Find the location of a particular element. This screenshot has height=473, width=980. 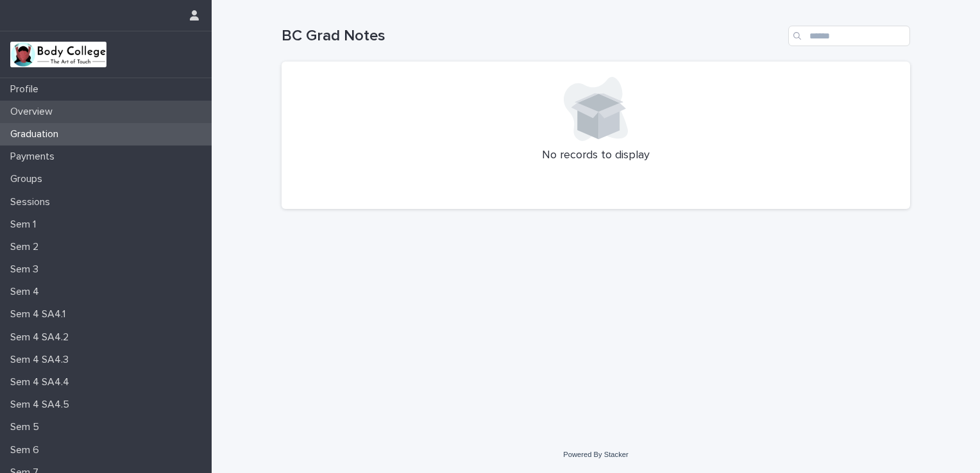

p: Sem 4 SA4.5 is located at coordinates (42, 405).